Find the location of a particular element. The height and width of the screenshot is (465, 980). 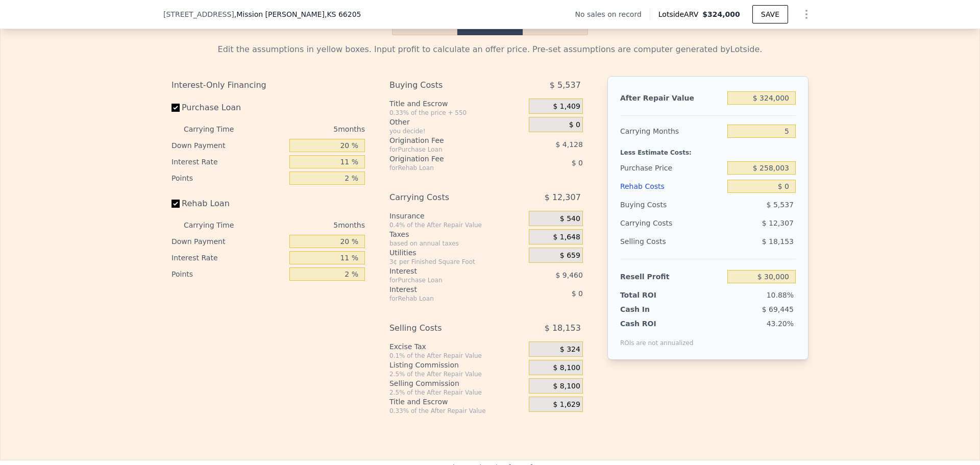

div: Carrying Months is located at coordinates (672, 131).